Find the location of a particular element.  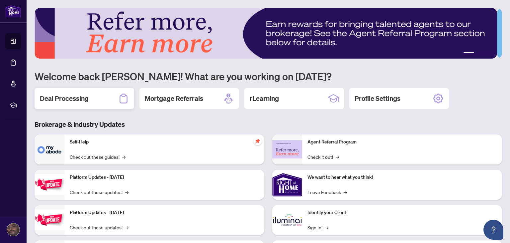

img: Agent Referral Program is located at coordinates (287, 149).